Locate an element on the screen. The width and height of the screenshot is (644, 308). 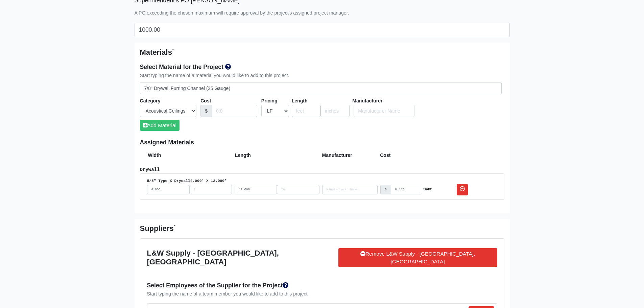
strong: Select Employees of the Supplier for the Project is located at coordinates (218, 285).